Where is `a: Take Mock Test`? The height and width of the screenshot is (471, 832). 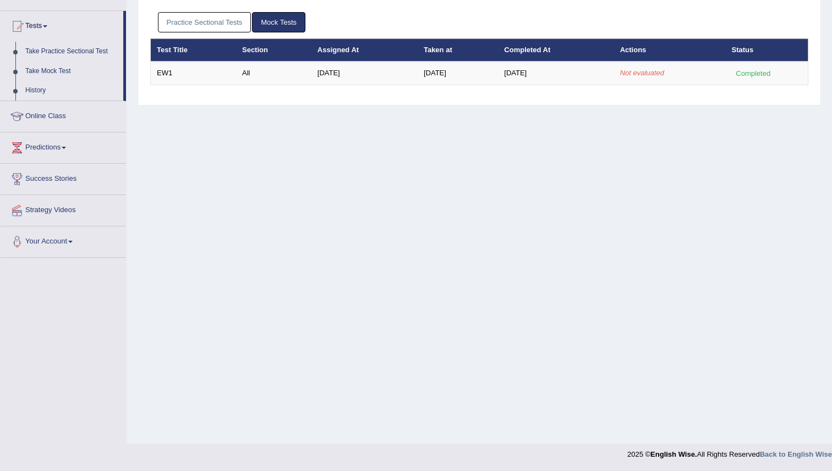 a: Take Mock Test is located at coordinates (72, 72).